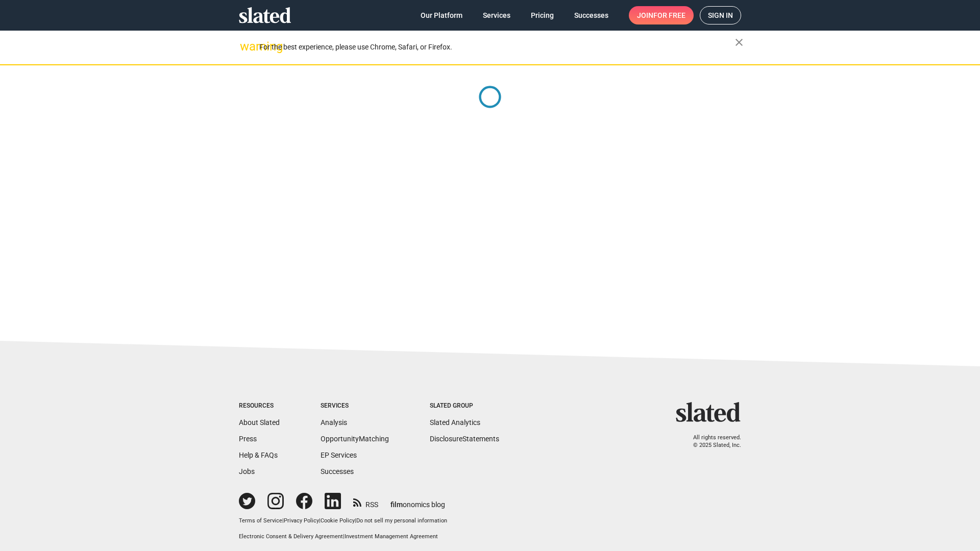  I want to click on div: For the best experience, please use Chrome, Safari, or Firefox., so click(497, 47).